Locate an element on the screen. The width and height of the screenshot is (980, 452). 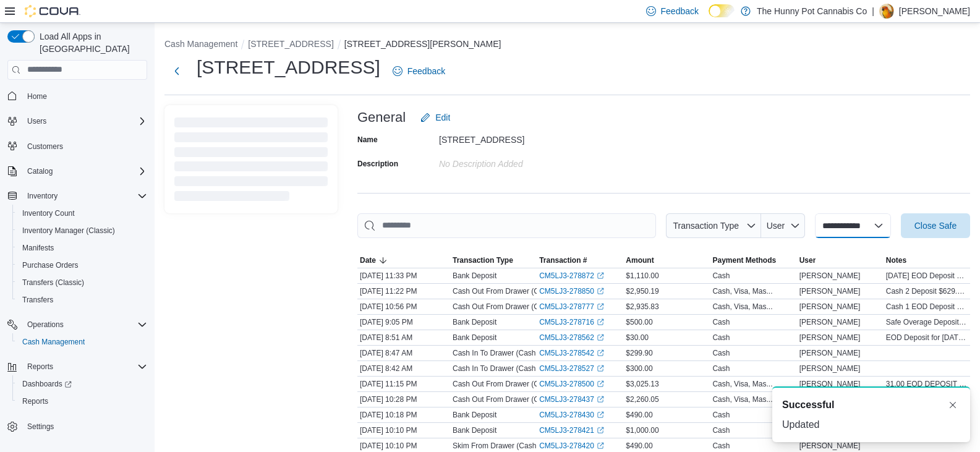
button: Inventory is located at coordinates (77, 196).